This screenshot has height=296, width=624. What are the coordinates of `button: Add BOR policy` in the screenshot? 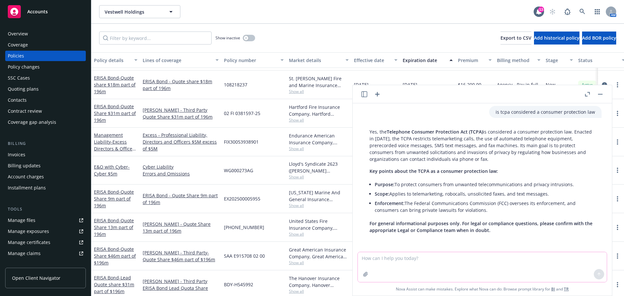 It's located at (599, 38).